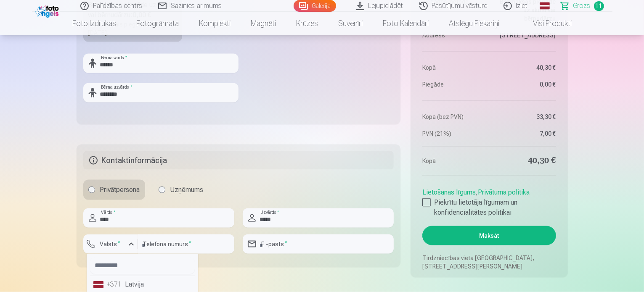 This screenshot has width=644, height=292. I want to click on a: Krūzes, so click(307, 23).